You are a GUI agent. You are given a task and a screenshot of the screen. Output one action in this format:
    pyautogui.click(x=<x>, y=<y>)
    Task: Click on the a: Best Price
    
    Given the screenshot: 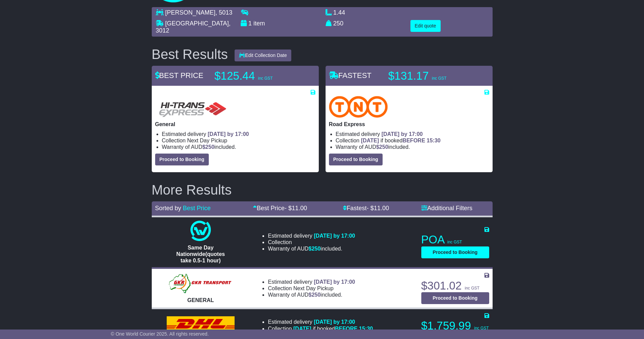 What is the action you would take?
    pyautogui.click(x=197, y=209)
    